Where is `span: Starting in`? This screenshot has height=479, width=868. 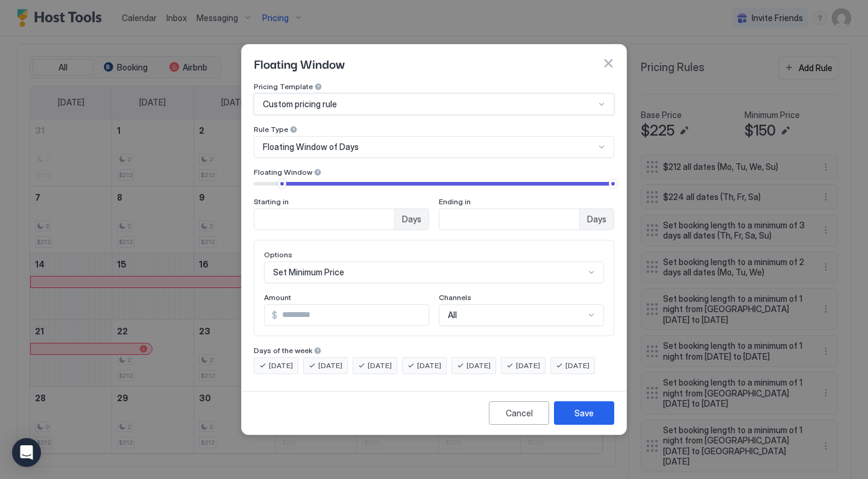
span: Starting in is located at coordinates (271, 201).